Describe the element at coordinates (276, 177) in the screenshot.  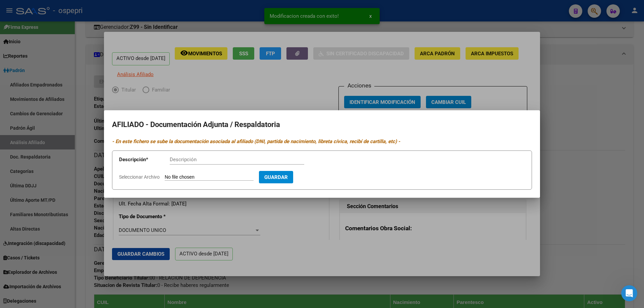
I see `button: Guardar` at that location.